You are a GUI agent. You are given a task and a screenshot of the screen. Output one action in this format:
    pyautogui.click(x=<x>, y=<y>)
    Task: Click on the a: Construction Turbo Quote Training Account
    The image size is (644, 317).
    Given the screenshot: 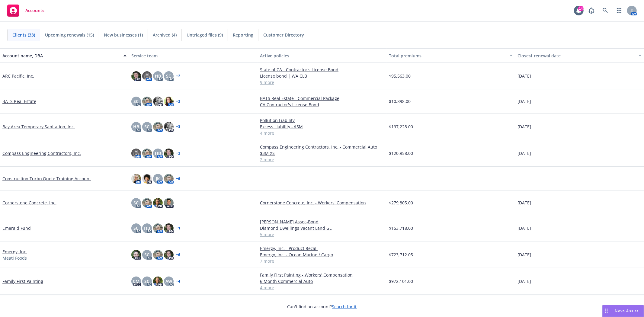 What is the action you would take?
    pyautogui.click(x=47, y=179)
    